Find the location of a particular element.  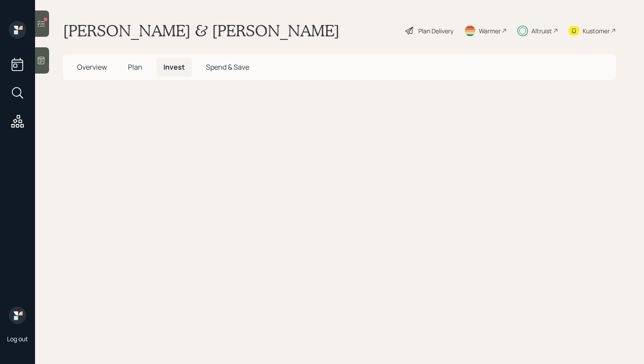

div: Log out is located at coordinates (17, 339).